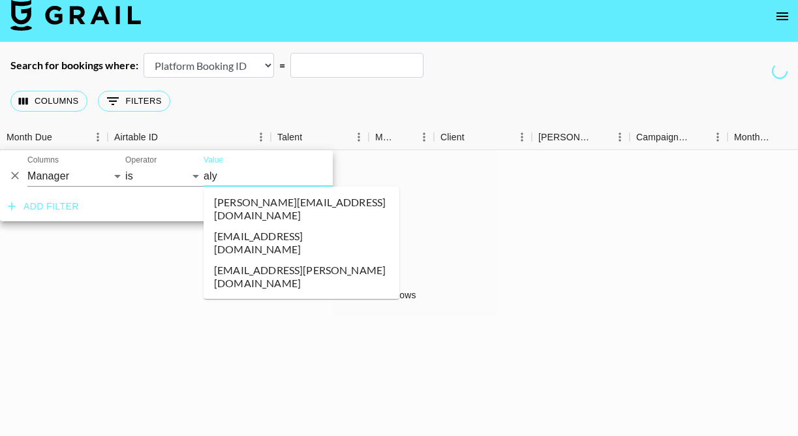 This screenshot has height=436, width=798. Describe the element at coordinates (15, 176) in the screenshot. I see `button: Delete` at that location.